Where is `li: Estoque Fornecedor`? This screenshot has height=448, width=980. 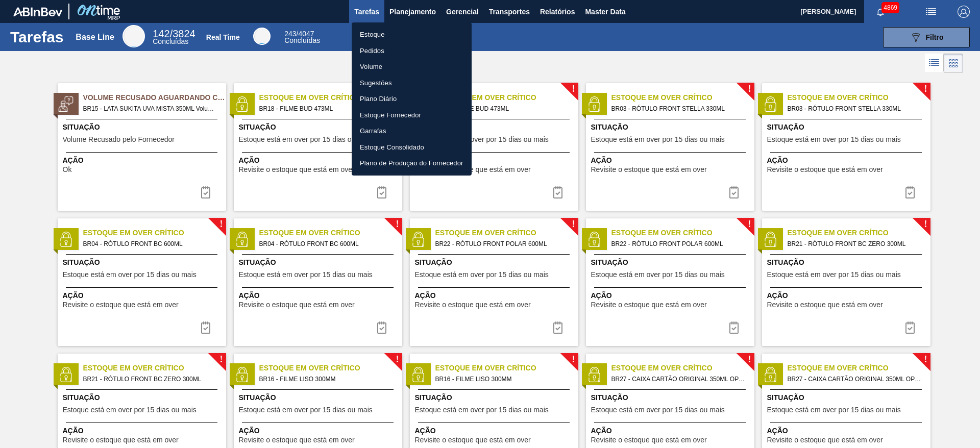
li: Estoque Fornecedor is located at coordinates (411, 115).